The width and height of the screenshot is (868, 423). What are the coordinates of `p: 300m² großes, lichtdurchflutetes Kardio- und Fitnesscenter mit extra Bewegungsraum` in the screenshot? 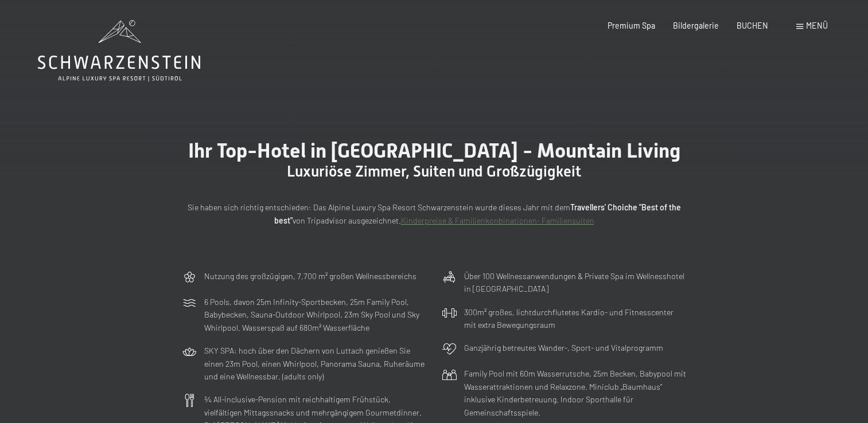 It's located at (576, 319).